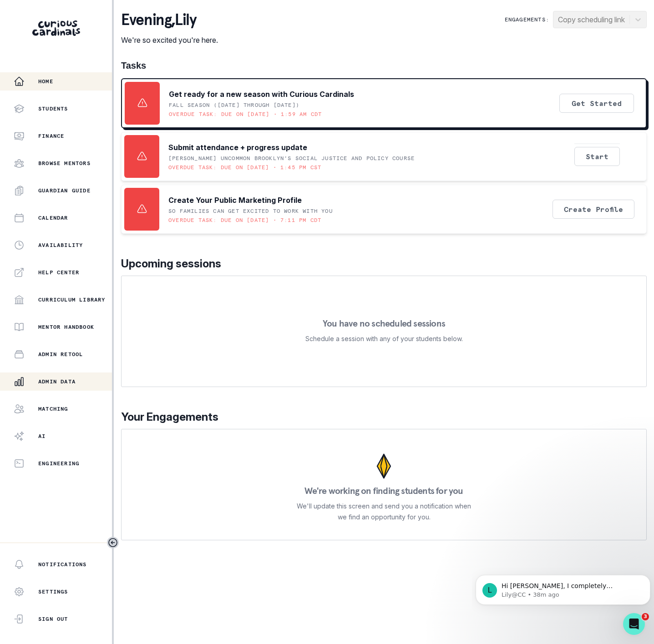  What do you see at coordinates (250, 211) in the screenshot?
I see `p: SO FAMILIES CAN GET EXCITED TO WORK WITH YOU` at bounding box center [250, 211].